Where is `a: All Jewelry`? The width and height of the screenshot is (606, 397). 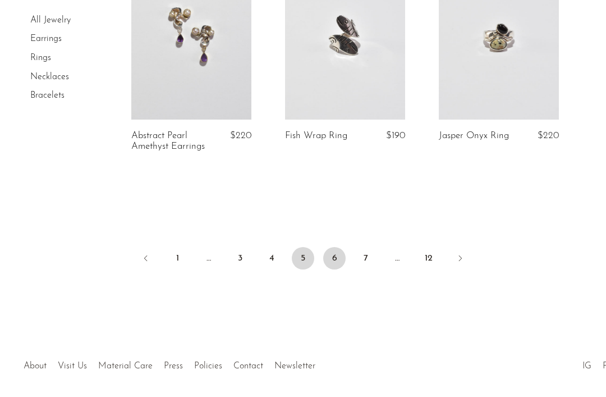
a: All Jewelry is located at coordinates (51, 20).